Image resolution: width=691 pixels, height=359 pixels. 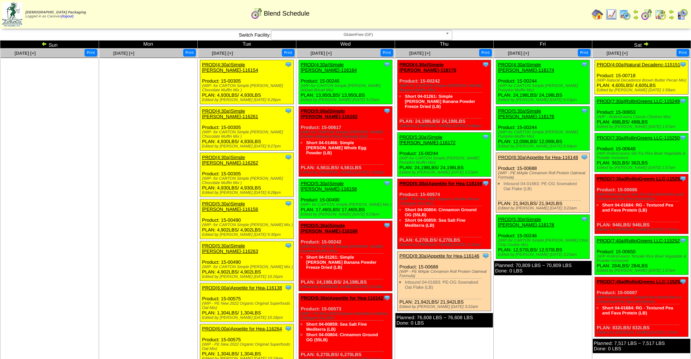 I want to click on div: Product: 15-00688 PLAN: 21,942LBS / 21,942LBS, so click(x=444, y=281).